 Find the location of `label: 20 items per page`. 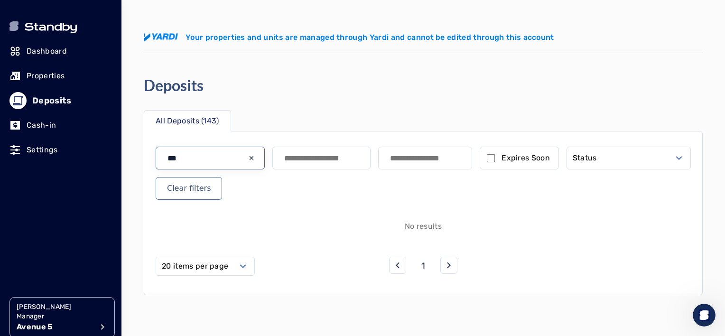

label: 20 items per page is located at coordinates (195, 266).